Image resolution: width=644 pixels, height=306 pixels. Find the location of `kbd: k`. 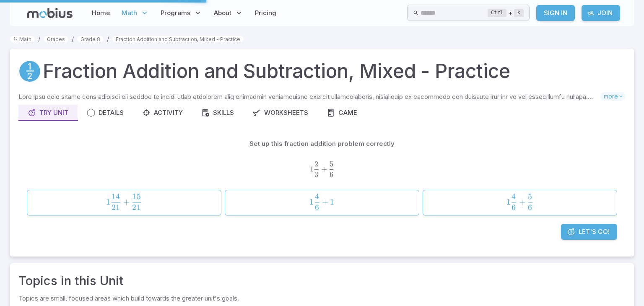

kbd: k is located at coordinates (519, 13).